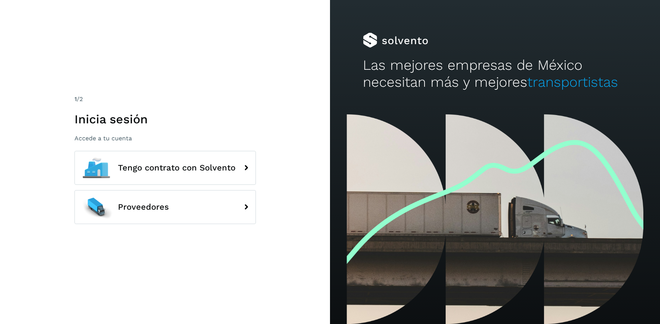 The width and height of the screenshot is (660, 324). I want to click on span: Proveedores, so click(143, 207).